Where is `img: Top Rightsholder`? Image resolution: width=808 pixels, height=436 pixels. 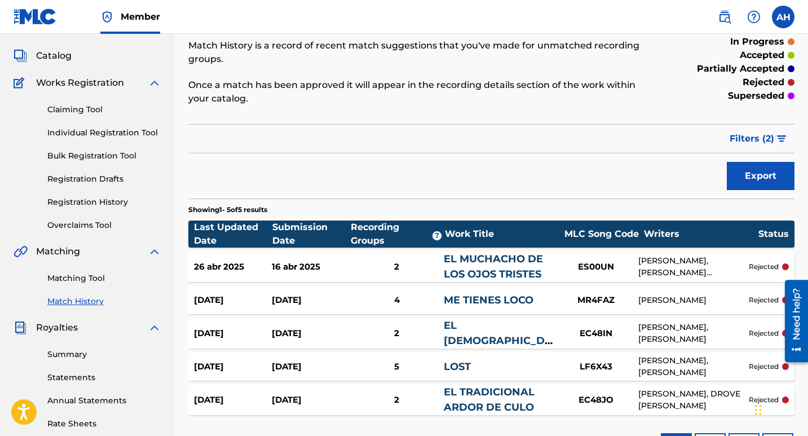
img: Top Rightsholder is located at coordinates (107, 17).